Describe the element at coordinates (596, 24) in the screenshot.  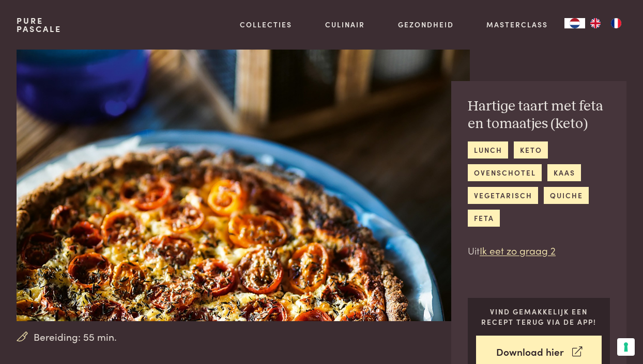
I see `aside: Language selected: Nederlands` at that location.